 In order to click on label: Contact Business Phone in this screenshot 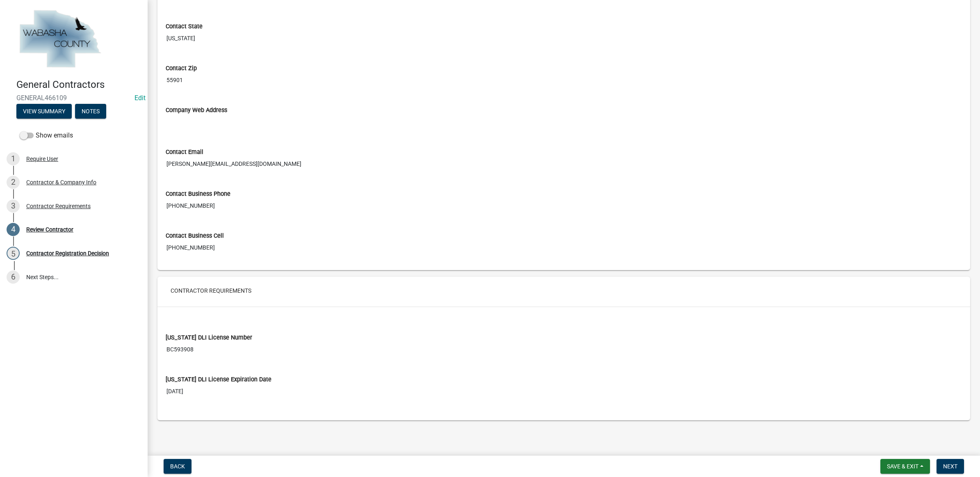, I will do `click(198, 194)`.